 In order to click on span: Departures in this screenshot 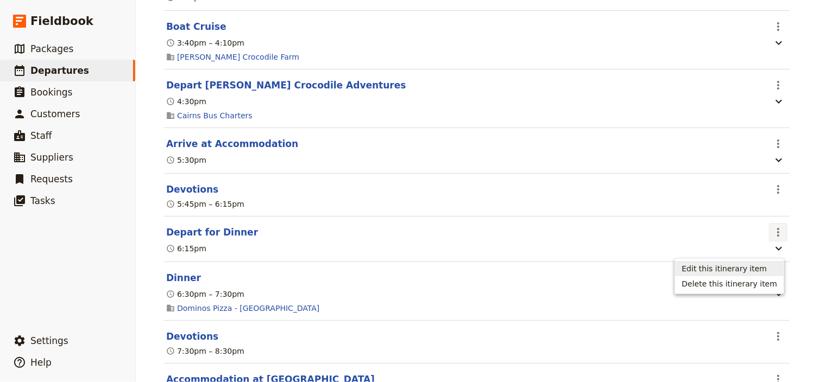, I will do `click(60, 71)`.